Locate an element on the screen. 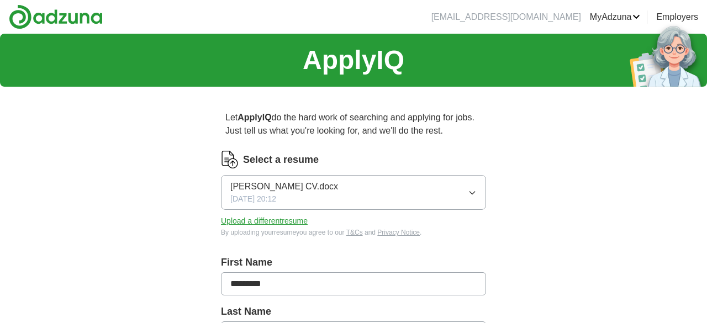 This screenshot has width=707, height=323. strong: ApplyIQ is located at coordinates (254, 117).